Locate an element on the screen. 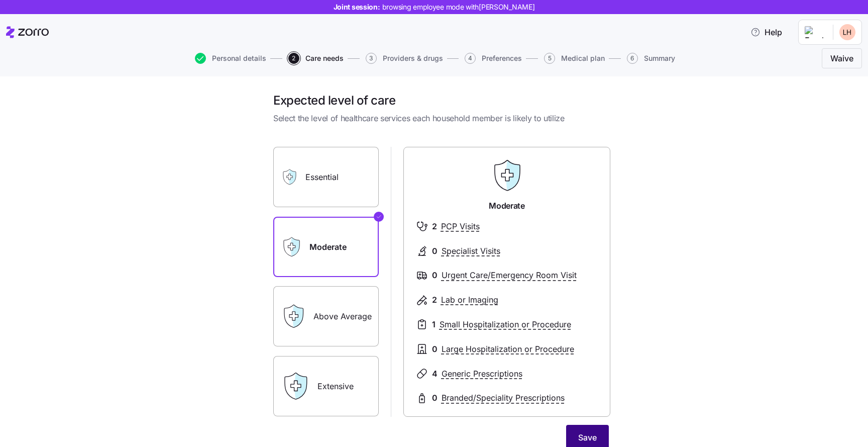  a: Personal details is located at coordinates (229, 59).